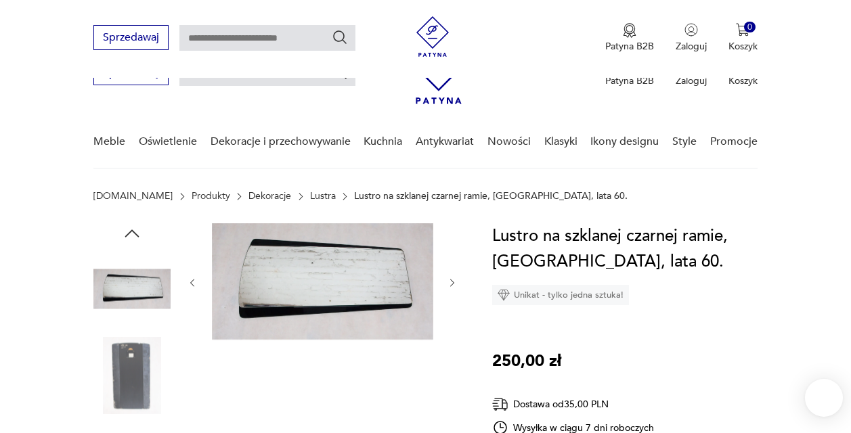 Image resolution: width=851 pixels, height=433 pixels. Describe the element at coordinates (573, 404) in the screenshot. I see `div: Dostawa od 35,00 PLN` at that location.